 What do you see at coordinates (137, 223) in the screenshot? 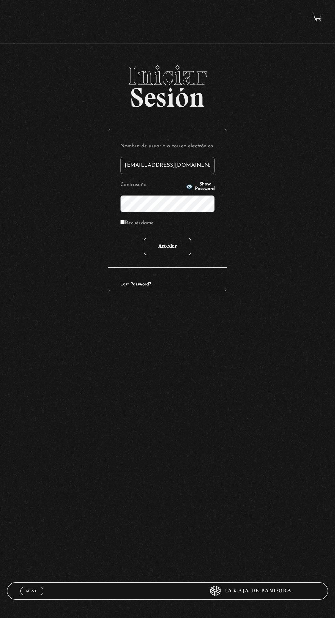
I see `label: Recuérdame` at bounding box center [137, 223].